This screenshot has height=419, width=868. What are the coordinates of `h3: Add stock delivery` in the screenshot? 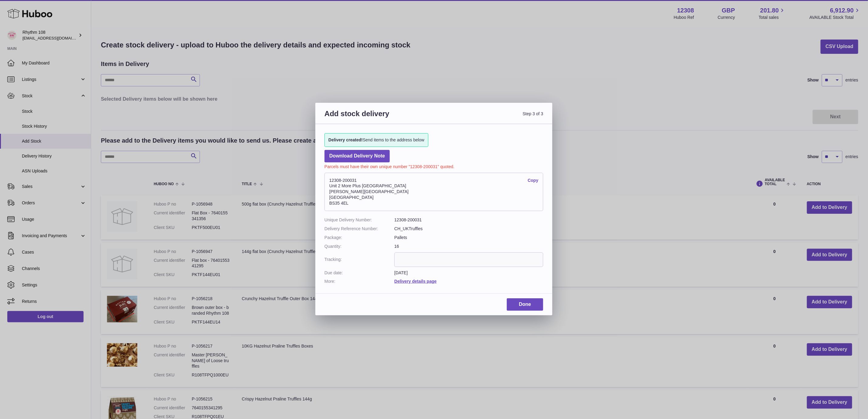 It's located at (380, 117).